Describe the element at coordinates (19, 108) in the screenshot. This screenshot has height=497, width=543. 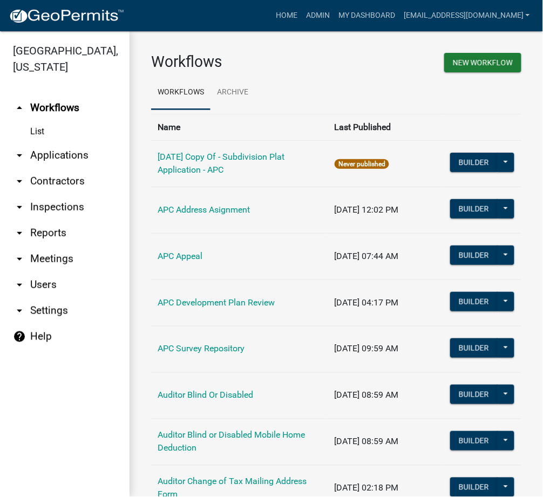
I see `i: arrow_drop_up` at that location.